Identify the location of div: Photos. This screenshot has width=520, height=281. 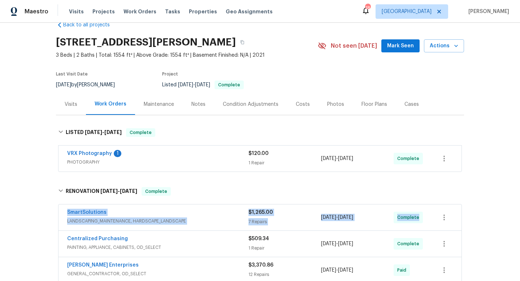
(336, 104).